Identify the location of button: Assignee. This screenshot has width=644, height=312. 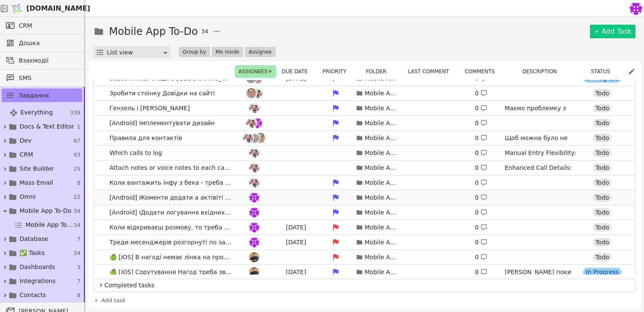
(260, 52).